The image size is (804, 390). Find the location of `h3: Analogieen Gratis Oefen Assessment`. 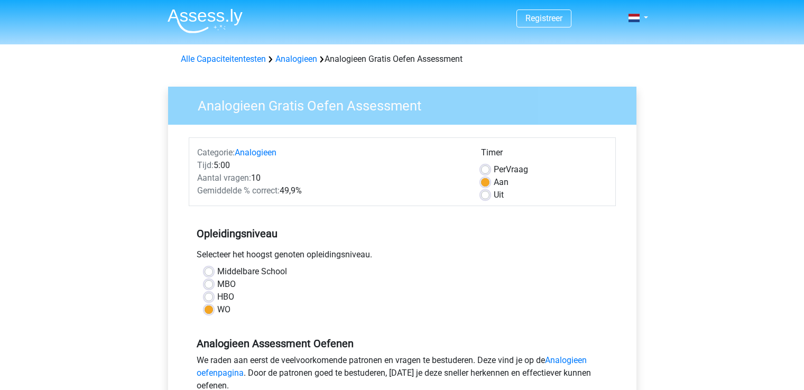

h3: Analogieen Gratis Oefen Assessment is located at coordinates (406, 104).